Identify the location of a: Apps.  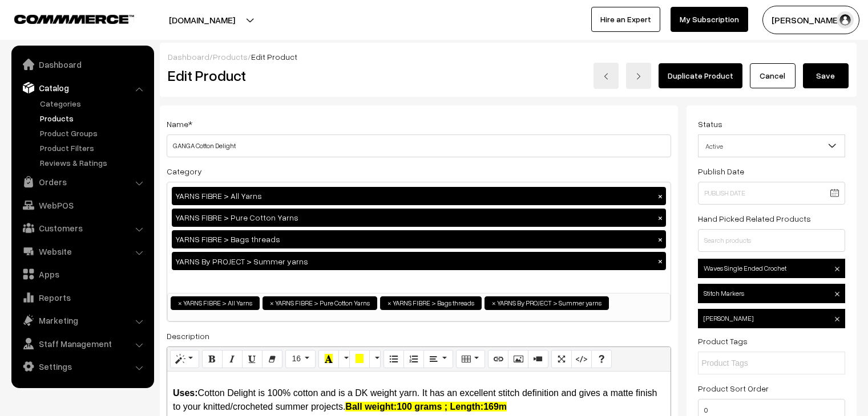
(82, 274).